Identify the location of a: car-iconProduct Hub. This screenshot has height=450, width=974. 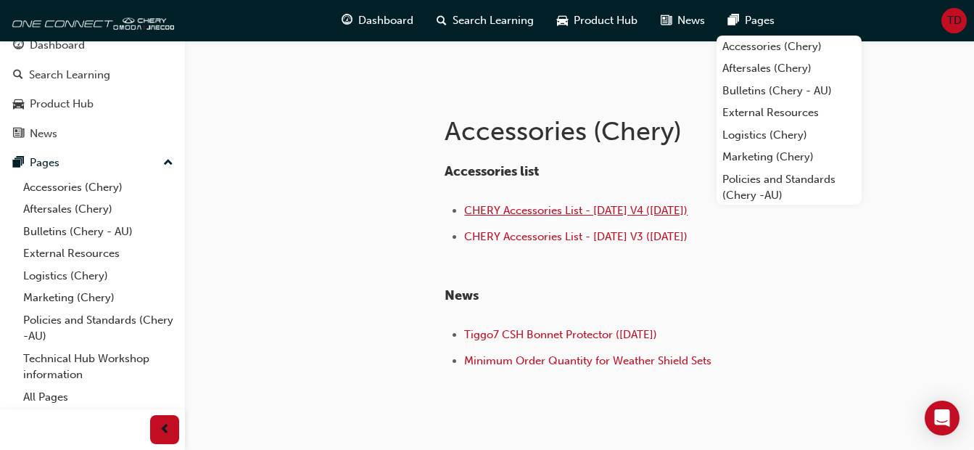
(597, 20).